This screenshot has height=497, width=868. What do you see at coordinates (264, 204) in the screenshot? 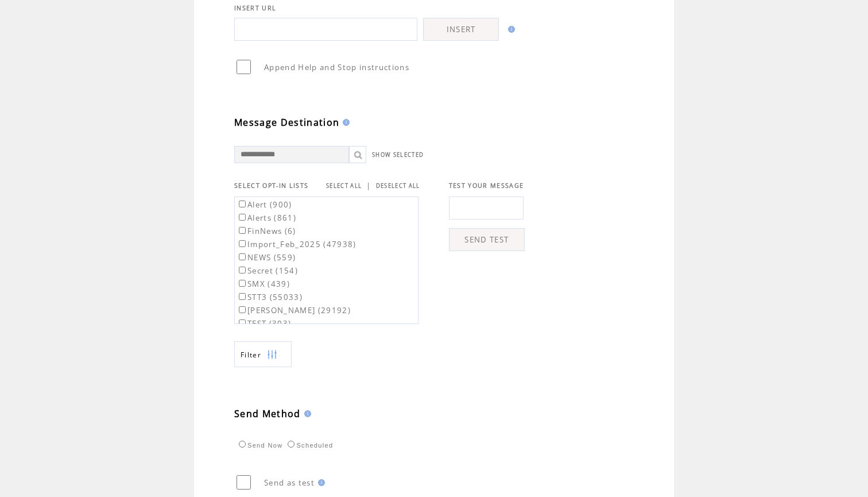
I see `label: Alert (900)` at bounding box center [264, 204].